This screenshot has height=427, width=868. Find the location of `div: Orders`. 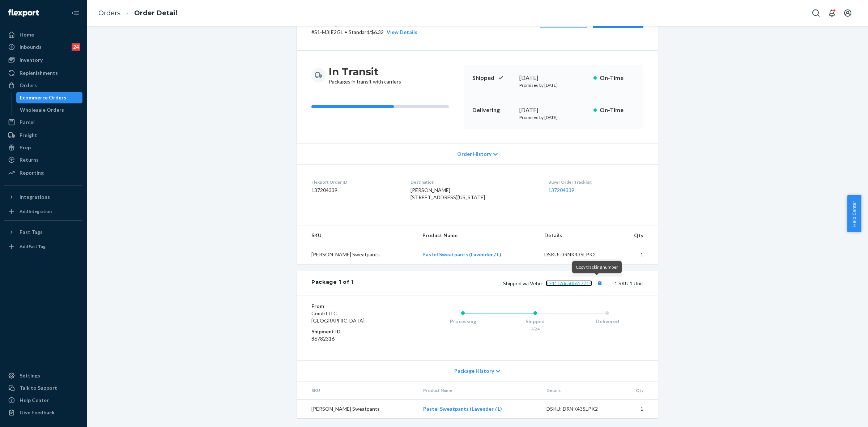

div: Orders is located at coordinates (28, 85).